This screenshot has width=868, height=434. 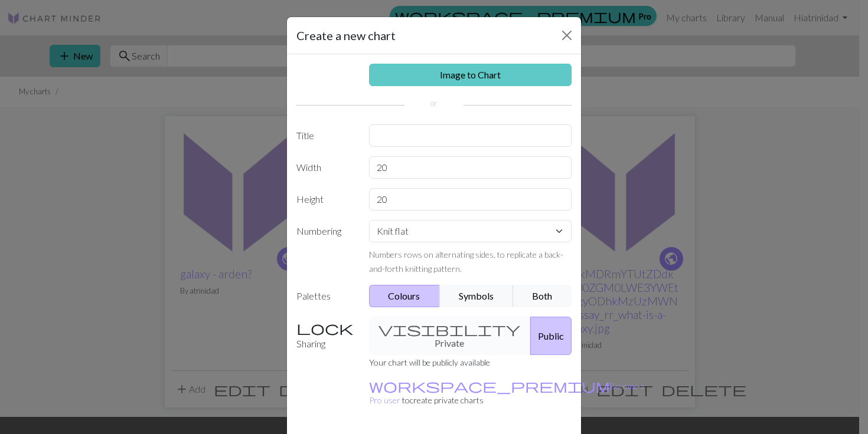 What do you see at coordinates (326, 248) in the screenshot?
I see `label: Numbering` at bounding box center [326, 248].